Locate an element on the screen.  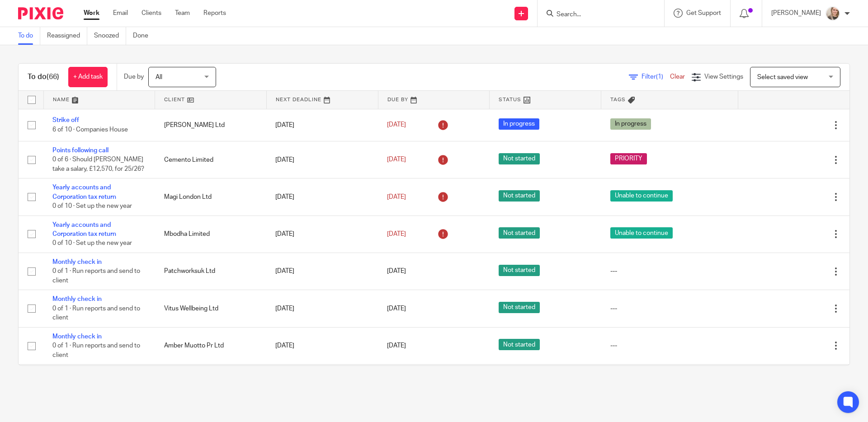
img: Pixie is located at coordinates (41, 13).